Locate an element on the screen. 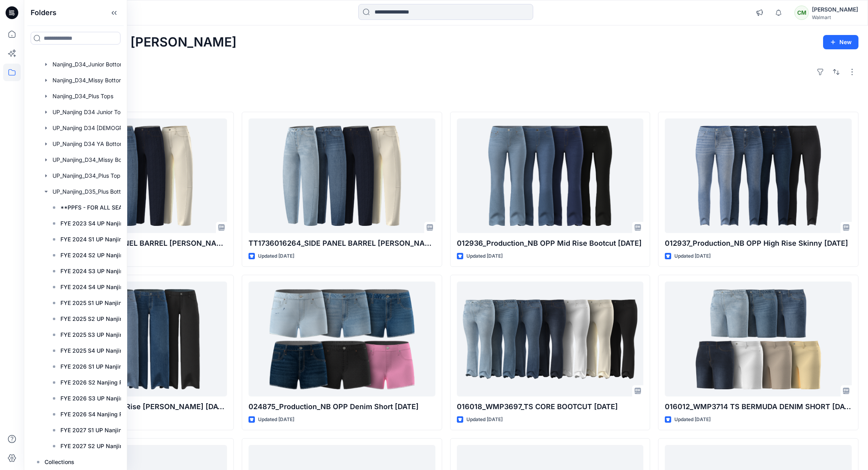 This screenshot has height=470, width=868. p: FYE 2026 S3 UP Nanjing Plus Bottoms is located at coordinates (102, 398).